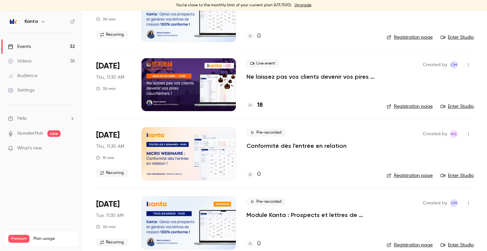 This screenshot has height=251, width=487. I want to click on span: Plan usage, so click(54, 239).